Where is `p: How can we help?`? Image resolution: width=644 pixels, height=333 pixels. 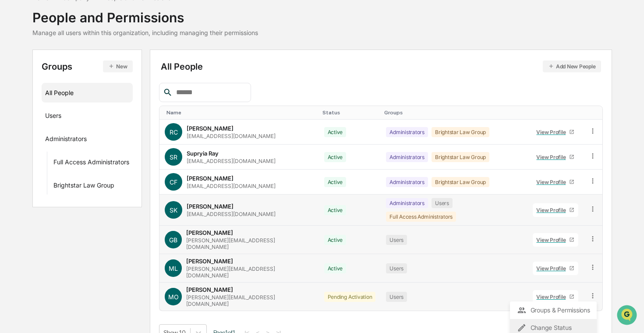
p: How can we help? is located at coordinates (84, 26).